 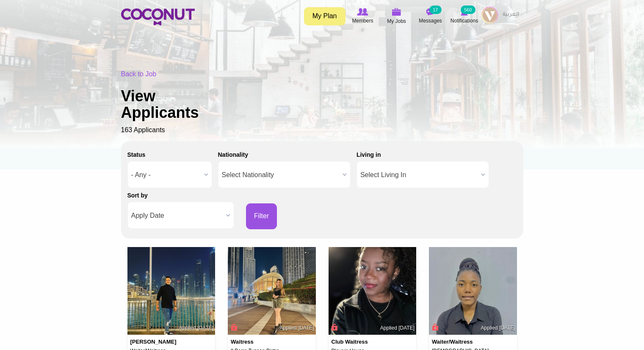 I want to click on a: My Jobs My Jobs, so click(x=397, y=16).